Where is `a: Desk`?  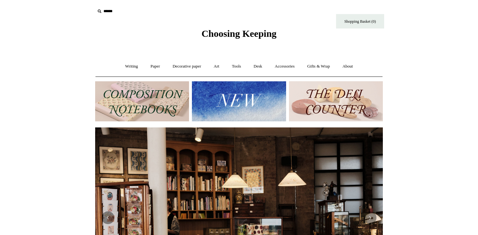 a: Desk is located at coordinates (258, 66).